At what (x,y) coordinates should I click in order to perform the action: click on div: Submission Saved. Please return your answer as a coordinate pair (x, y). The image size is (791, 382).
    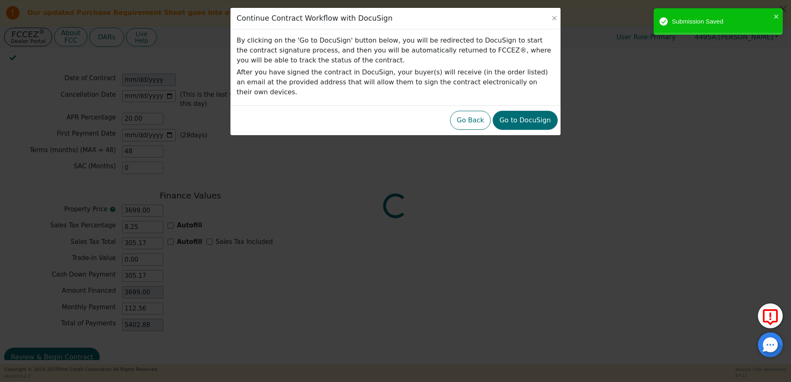
    Looking at the image, I should click on (721, 22).